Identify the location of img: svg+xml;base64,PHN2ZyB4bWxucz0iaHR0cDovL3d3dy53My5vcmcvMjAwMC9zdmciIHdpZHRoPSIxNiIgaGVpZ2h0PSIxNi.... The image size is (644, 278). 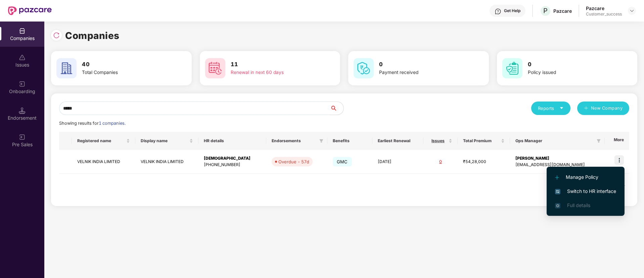
(558, 191).